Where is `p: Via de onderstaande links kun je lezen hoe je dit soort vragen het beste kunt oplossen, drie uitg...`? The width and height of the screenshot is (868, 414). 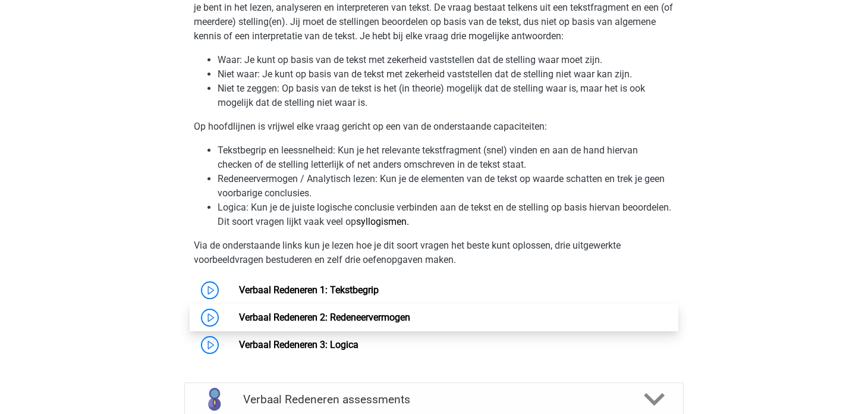 p: Via de onderstaande links kun je lezen hoe je dit soort vragen het beste kunt oplossen, drie uitg... is located at coordinates (434, 253).